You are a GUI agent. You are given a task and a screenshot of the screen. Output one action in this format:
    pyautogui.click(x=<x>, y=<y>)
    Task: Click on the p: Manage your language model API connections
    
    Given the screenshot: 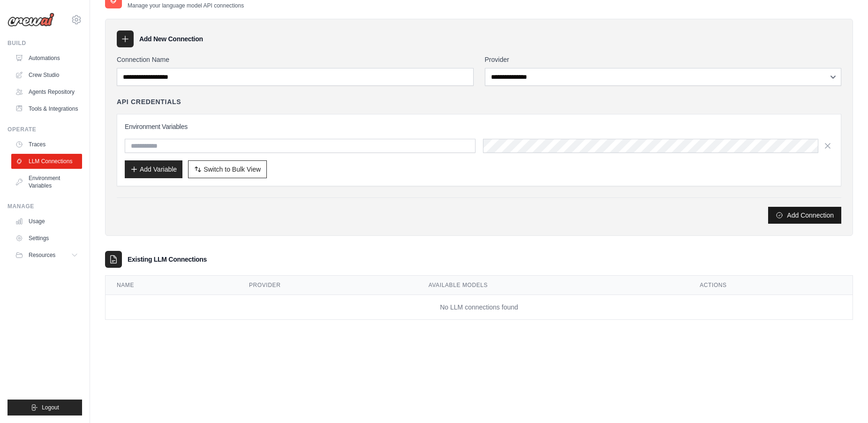 What is the action you would take?
    pyautogui.click(x=185, y=6)
    